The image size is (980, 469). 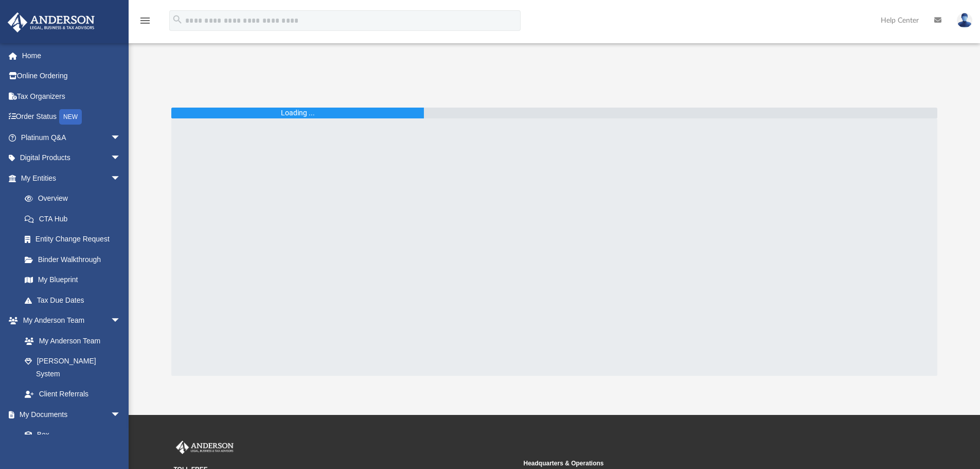 I want to click on a: Tax Organizers, so click(x=72, y=96).